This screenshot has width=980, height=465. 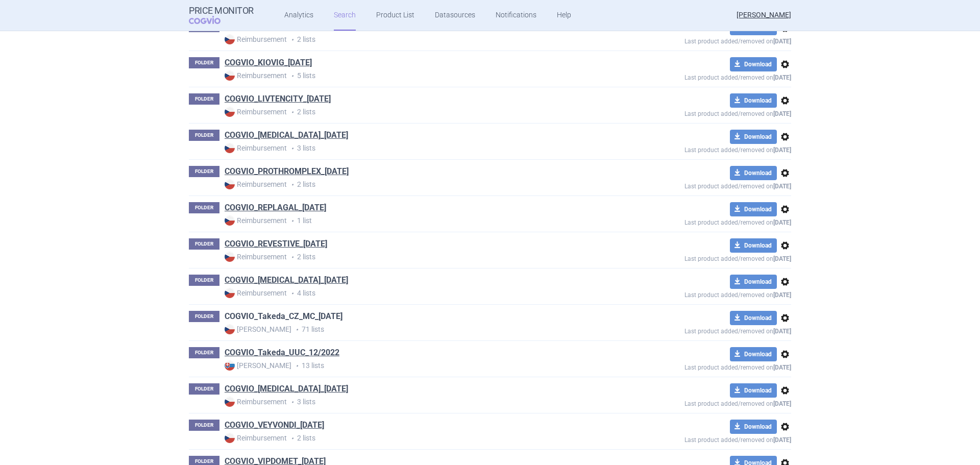 What do you see at coordinates (286, 173) in the screenshot?
I see `h1: COGVIO_PROTHROMPLEX_05.09.2025` at bounding box center [286, 173].